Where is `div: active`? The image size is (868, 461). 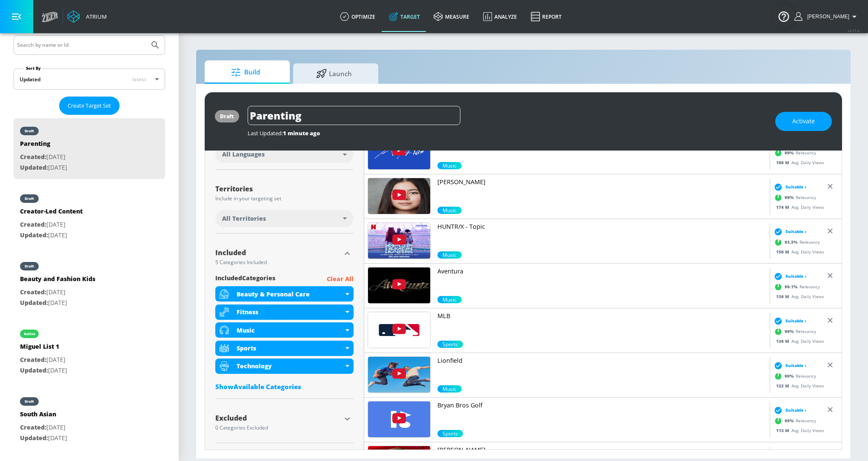 div: active is located at coordinates (29, 334).